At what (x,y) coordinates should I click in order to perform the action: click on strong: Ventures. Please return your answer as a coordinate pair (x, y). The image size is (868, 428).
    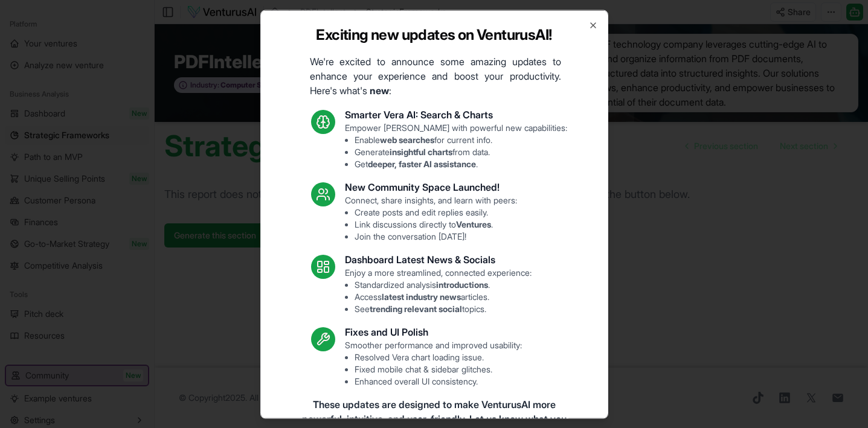
    Looking at the image, I should click on (474, 223).